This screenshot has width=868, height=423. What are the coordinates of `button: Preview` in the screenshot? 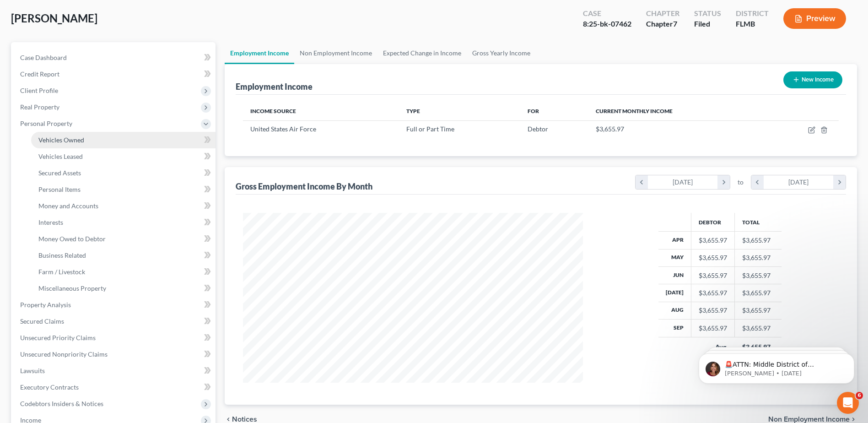 It's located at (815, 18).